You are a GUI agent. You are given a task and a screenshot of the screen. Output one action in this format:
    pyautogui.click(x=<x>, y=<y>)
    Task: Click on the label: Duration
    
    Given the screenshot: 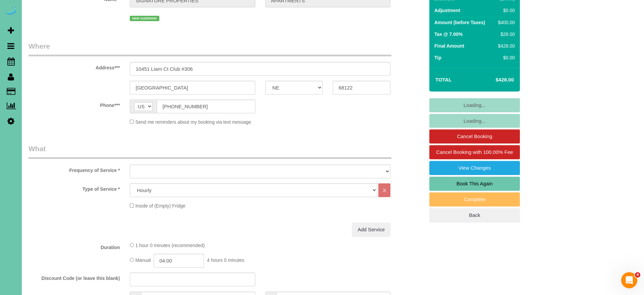 What is the action you would take?
    pyautogui.click(x=74, y=246)
    